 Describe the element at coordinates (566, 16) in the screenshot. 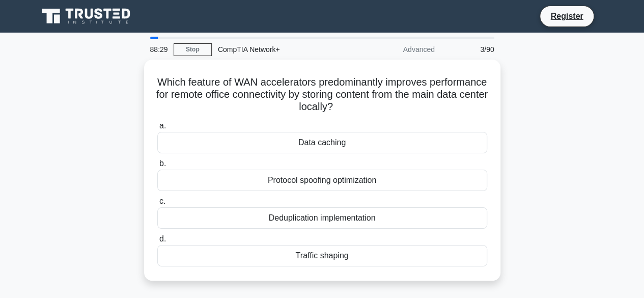

I see `a: Register` at that location.